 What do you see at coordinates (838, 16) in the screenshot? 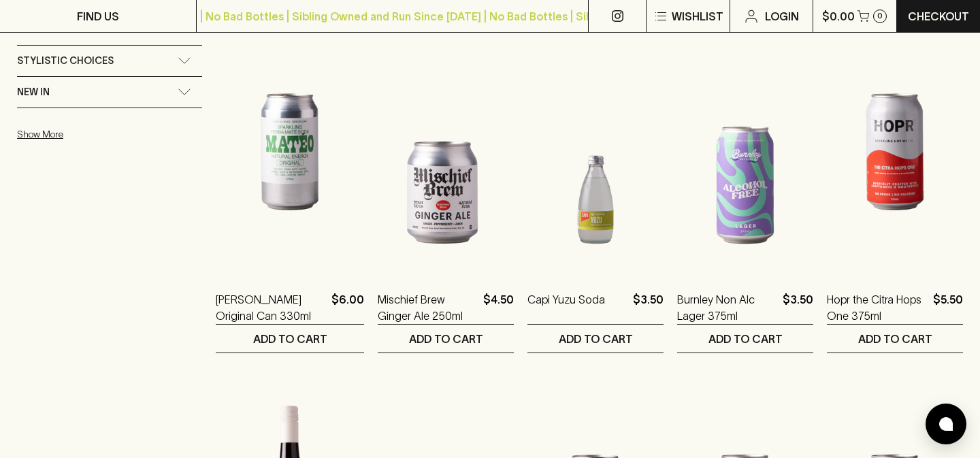
I see `p: $0.00` at bounding box center [838, 16].